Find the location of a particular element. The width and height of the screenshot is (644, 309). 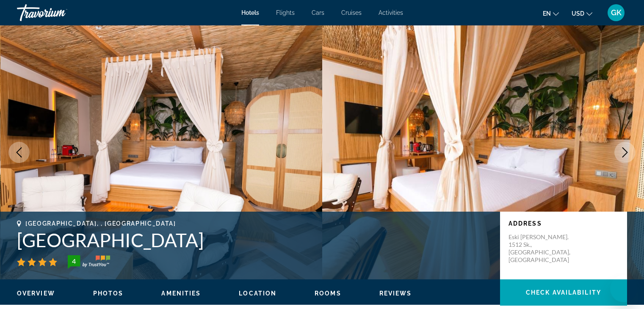

a: Travorium is located at coordinates (59, 13).